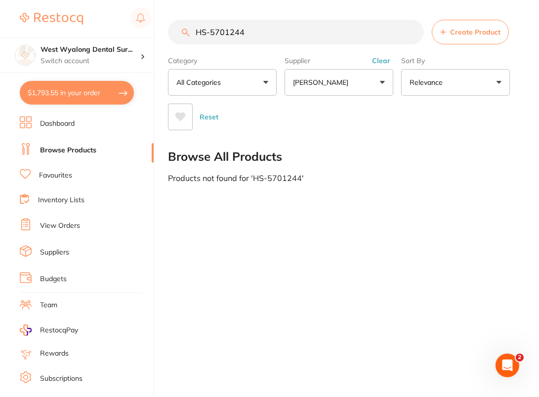 Image resolution: width=539 pixels, height=397 pixels. What do you see at coordinates (200, 82) in the screenshot?
I see `p: All Categories` at bounding box center [200, 82].